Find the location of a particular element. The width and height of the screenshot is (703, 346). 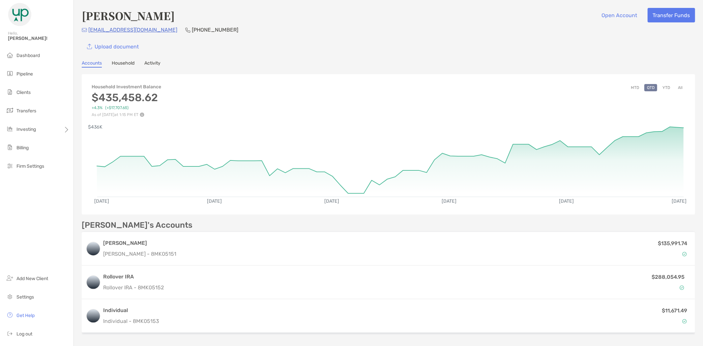

p: $11,671.49 is located at coordinates (674, 310).